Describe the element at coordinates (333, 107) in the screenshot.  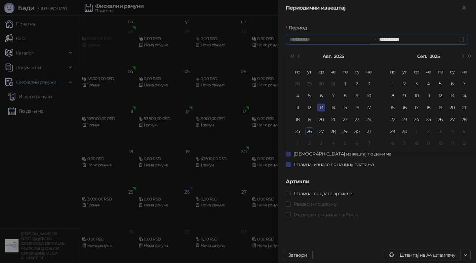
I see `td: 2025-08-14` at that location.